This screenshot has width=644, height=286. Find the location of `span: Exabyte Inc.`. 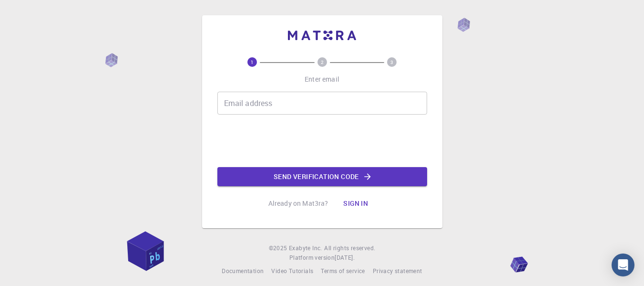

span: Exabyte Inc. is located at coordinates (306, 248).